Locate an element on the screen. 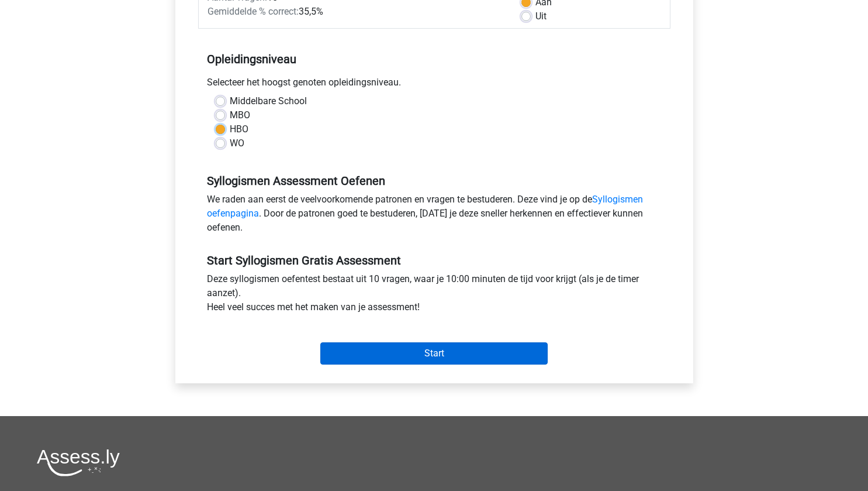  h5: Opleidingsniveau is located at coordinates (434, 59).